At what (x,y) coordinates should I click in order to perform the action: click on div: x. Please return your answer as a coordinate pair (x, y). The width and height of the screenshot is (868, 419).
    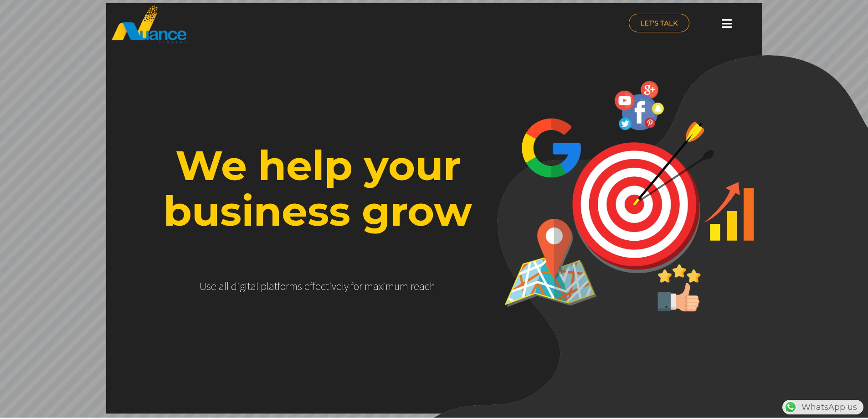
    Looking at the image, I should click on (380, 287).